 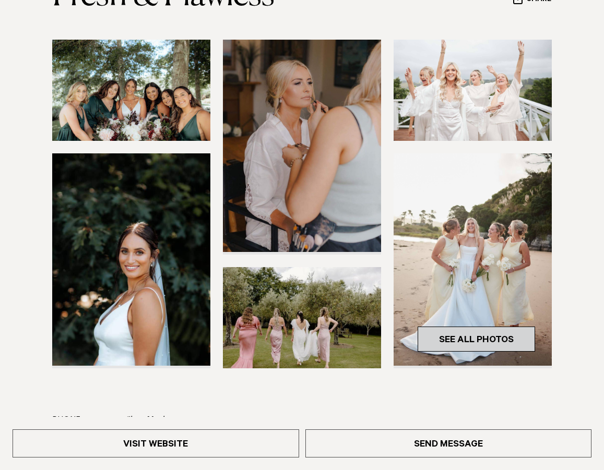 I want to click on a: Visit Website, so click(x=155, y=443).